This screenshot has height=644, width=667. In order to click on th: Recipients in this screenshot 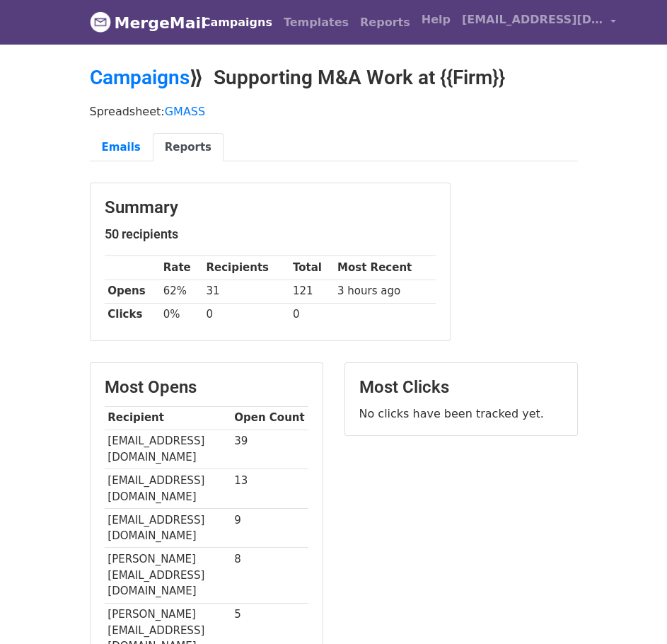, I will do `click(246, 268)`.